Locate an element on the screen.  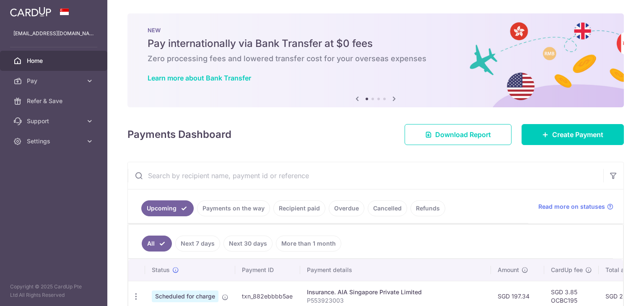
p: NEW is located at coordinates (376, 30).